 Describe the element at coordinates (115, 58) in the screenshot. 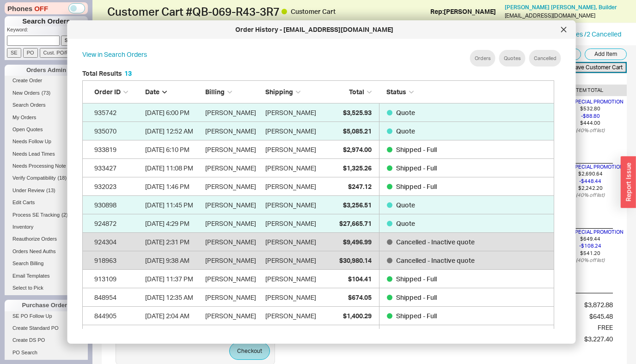

I see `a: View in Search Orders` at that location.